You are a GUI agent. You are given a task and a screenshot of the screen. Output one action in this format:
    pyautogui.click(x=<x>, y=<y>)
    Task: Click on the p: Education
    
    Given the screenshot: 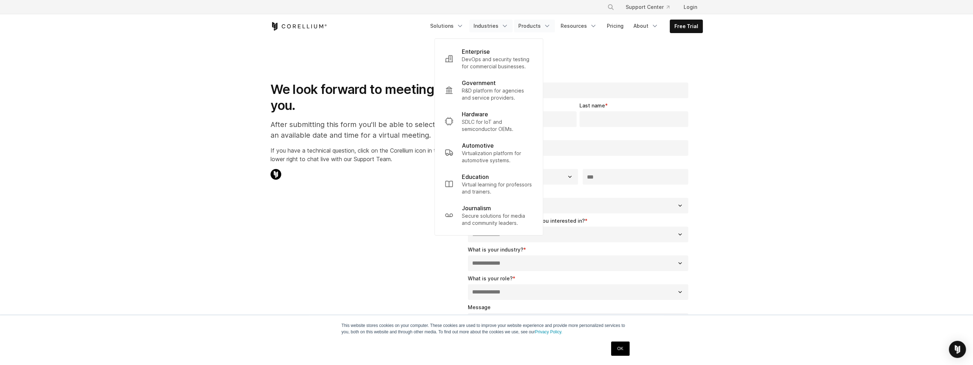 What is the action you would take?
    pyautogui.click(x=475, y=177)
    